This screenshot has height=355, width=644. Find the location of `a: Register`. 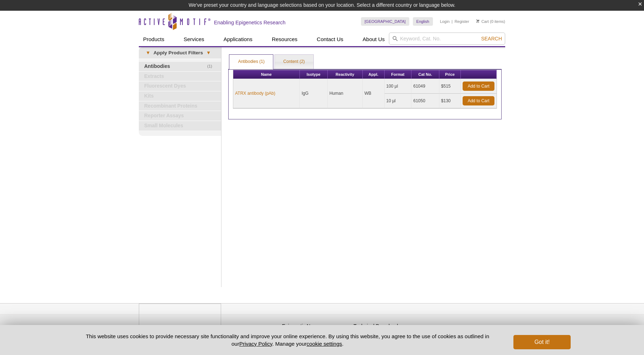

a: Register is located at coordinates (462, 21).